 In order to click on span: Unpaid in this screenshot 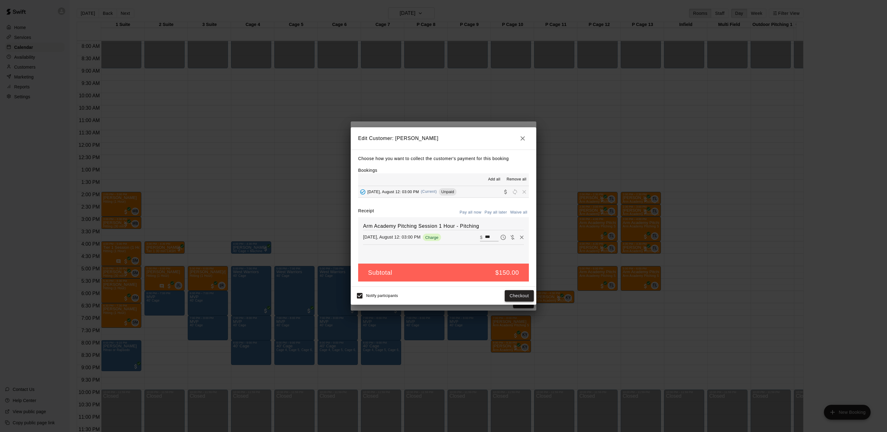, I will do `click(447, 192)`.